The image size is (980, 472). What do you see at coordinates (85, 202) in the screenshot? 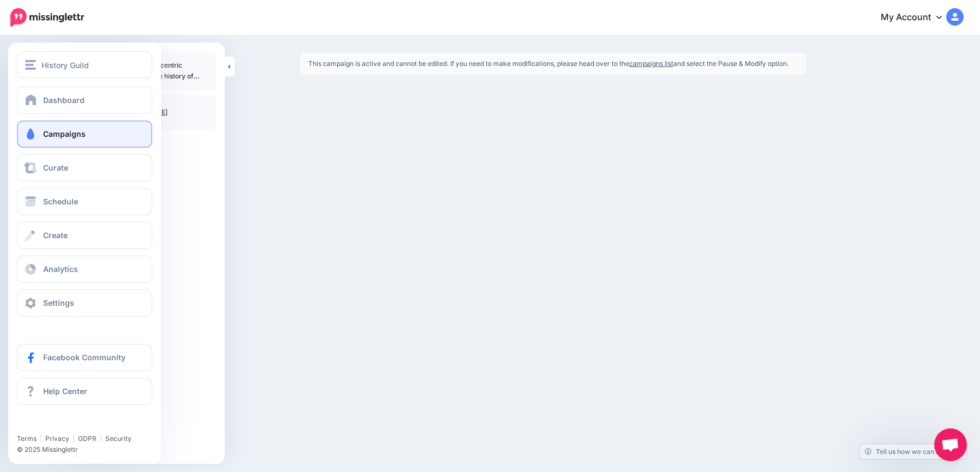
I see `a: Schedule` at bounding box center [85, 202].